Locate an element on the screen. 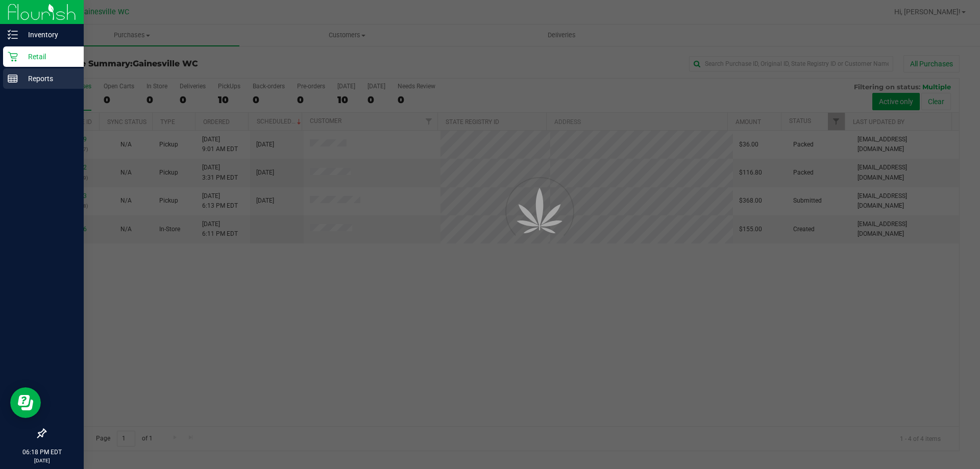 The width and height of the screenshot is (980, 469). p: Inventory is located at coordinates (48, 35).